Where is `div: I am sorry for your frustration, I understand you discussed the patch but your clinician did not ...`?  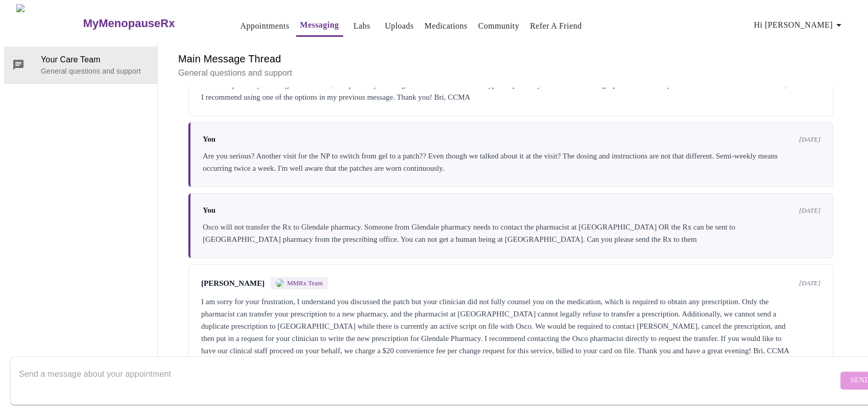
div: I am sorry for your frustration, I understand you discussed the patch but your clinician did not ... is located at coordinates (510, 326).